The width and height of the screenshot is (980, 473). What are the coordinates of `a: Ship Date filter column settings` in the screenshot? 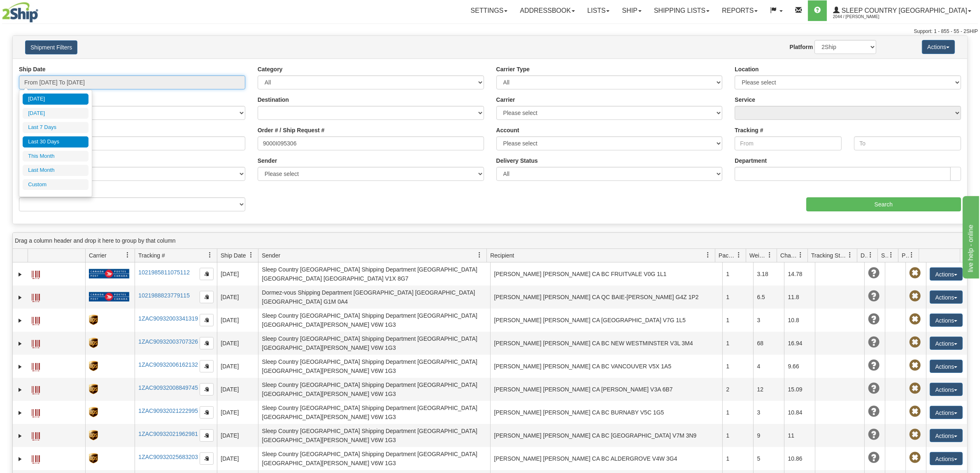 It's located at (251, 255).